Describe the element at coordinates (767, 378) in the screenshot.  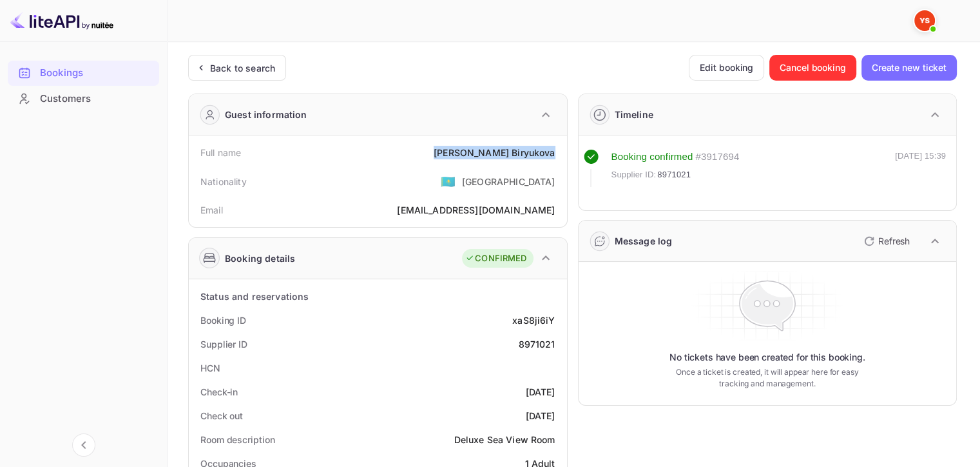
I see `p: Once a ticket is created, it will appear here for easy tracking and management.` at that location.